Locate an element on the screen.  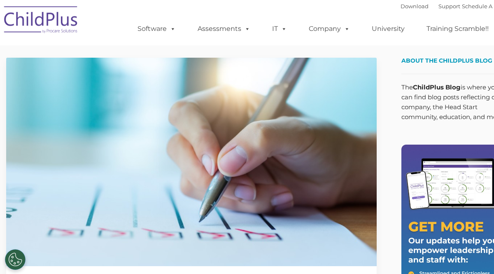
a: Download is located at coordinates (414, 6).